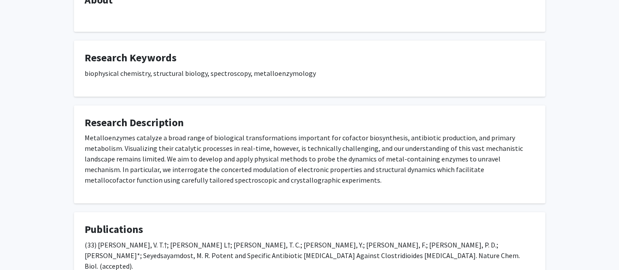 Image resolution: width=619 pixels, height=270 pixels. I want to click on h4: Publications, so click(310, 229).